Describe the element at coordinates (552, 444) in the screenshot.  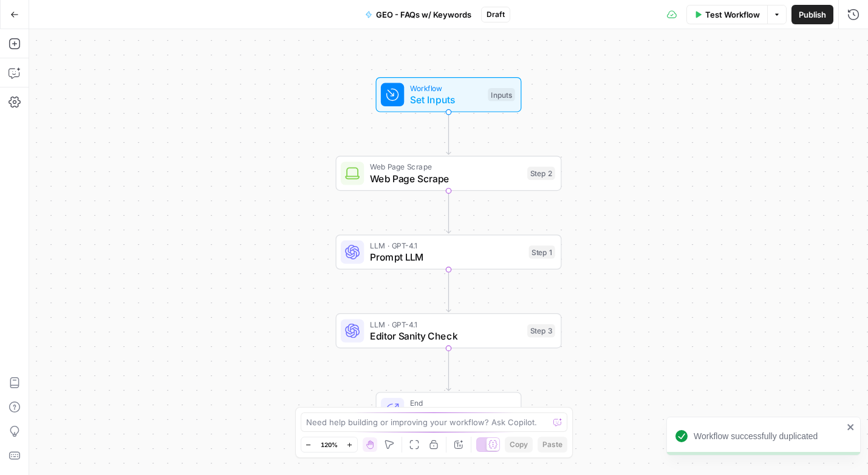
I see `span: Paste` at that location.